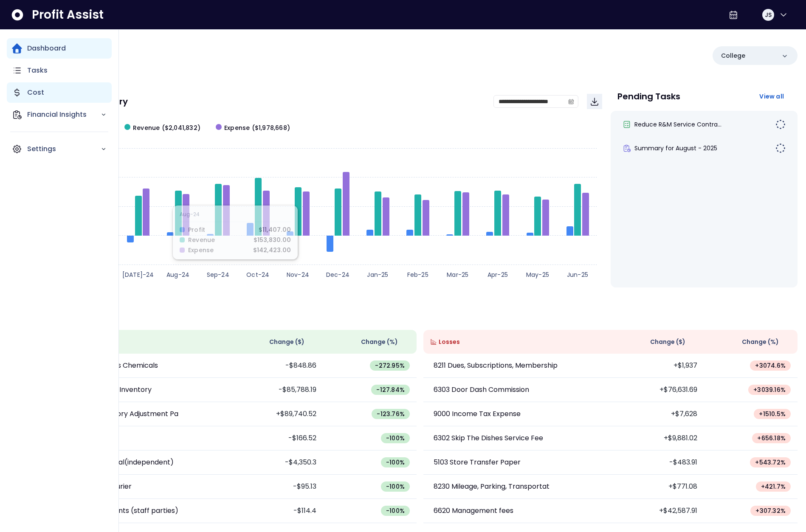 Image resolution: width=806 pixels, height=532 pixels. What do you see at coordinates (276, 414) in the screenshot?
I see `td: +$89,740.52` at bounding box center [276, 414].